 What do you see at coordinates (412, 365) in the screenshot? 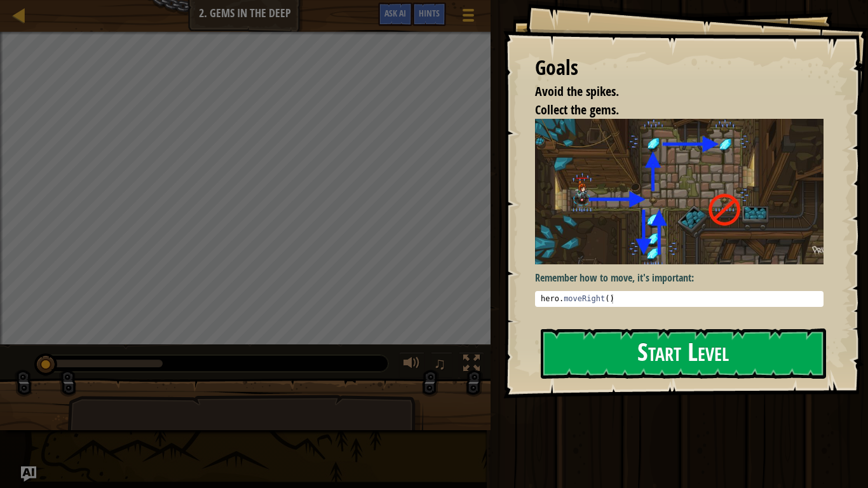
I see `button: Adjust volume` at bounding box center [412, 365].